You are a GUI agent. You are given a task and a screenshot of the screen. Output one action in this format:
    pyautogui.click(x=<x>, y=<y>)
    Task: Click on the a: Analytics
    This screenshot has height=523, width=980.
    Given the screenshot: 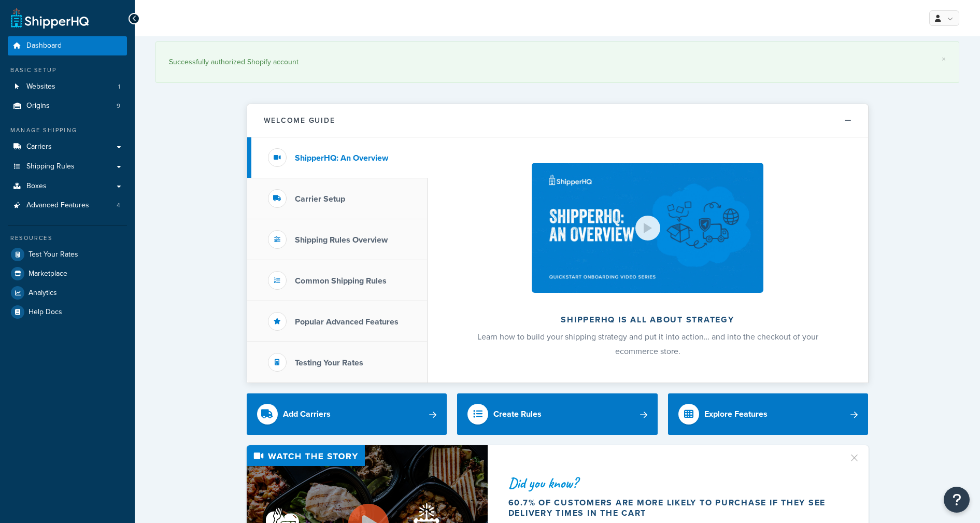 What is the action you would take?
    pyautogui.click(x=67, y=293)
    